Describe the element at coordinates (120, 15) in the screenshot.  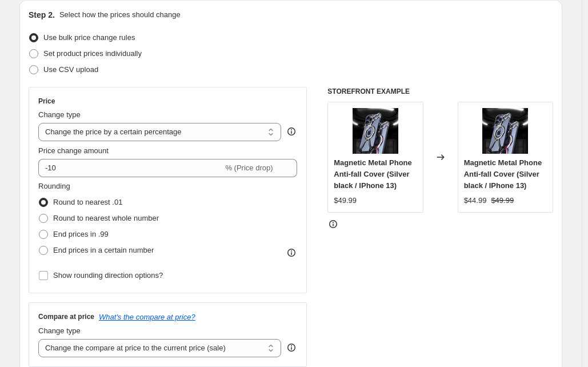
I see `p: Select how the prices should change` at that location.